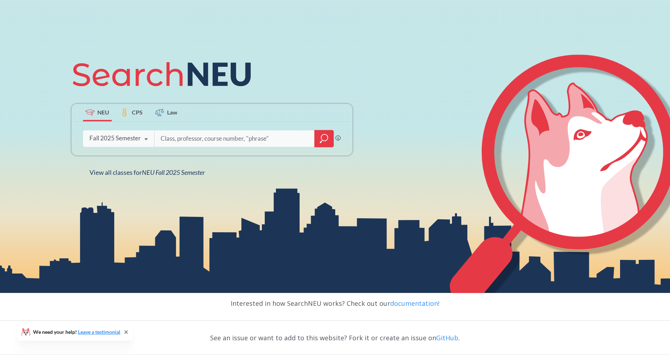 The image size is (670, 355). What do you see at coordinates (115, 138) in the screenshot?
I see `div: Fall 2025 Semester` at bounding box center [115, 138].